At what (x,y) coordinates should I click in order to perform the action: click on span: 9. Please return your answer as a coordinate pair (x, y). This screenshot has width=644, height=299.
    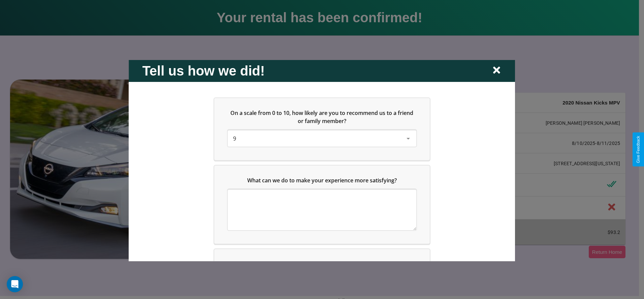
    Looking at the image, I should click on (234, 138).